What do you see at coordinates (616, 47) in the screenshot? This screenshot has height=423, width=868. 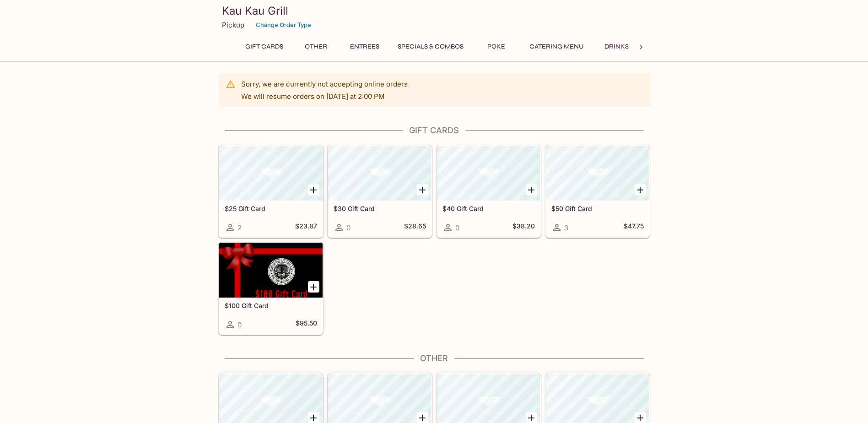 I see `button: Drinks` at bounding box center [616, 47].